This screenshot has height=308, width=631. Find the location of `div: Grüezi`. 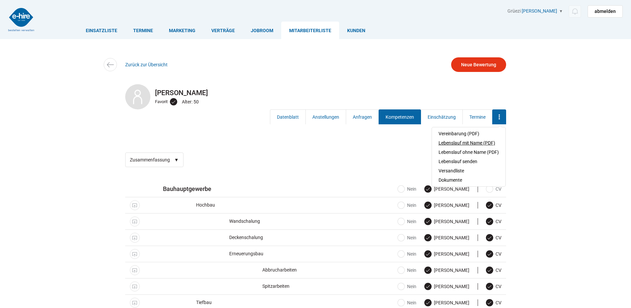

div: Grüezi is located at coordinates (565, 13).